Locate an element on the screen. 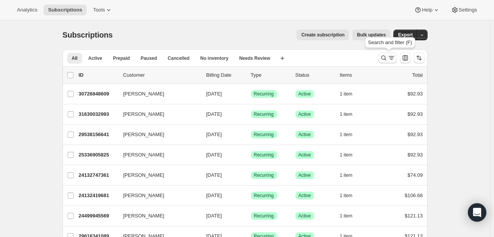  span: Help is located at coordinates (426, 10).